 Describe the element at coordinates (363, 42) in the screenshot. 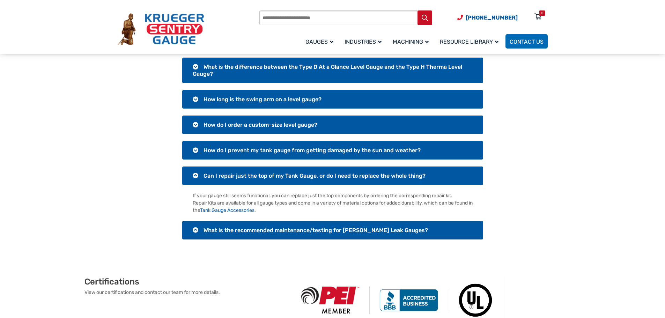

I see `span: Industries` at that location.